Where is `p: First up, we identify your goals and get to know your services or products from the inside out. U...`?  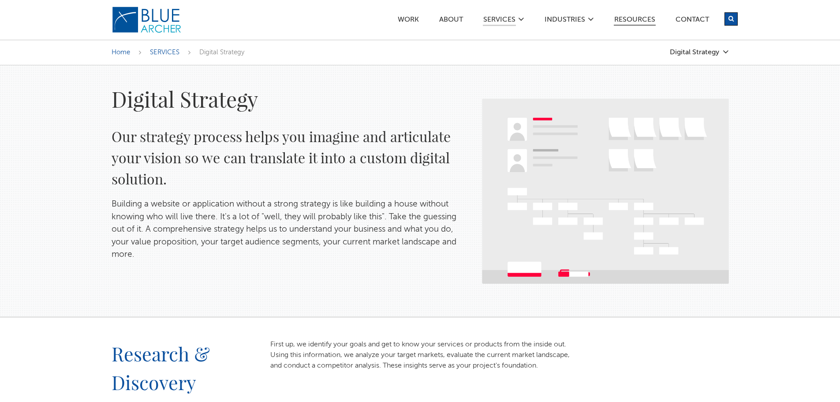 p: First up, we identify your goals and get to know your services or products from the inside out. U... is located at coordinates (420, 355).